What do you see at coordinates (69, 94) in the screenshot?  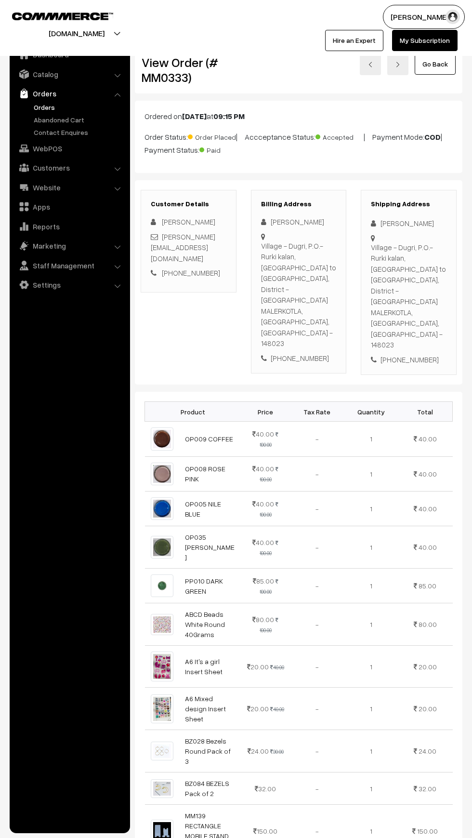 I see `a: Orders` at bounding box center [69, 94].